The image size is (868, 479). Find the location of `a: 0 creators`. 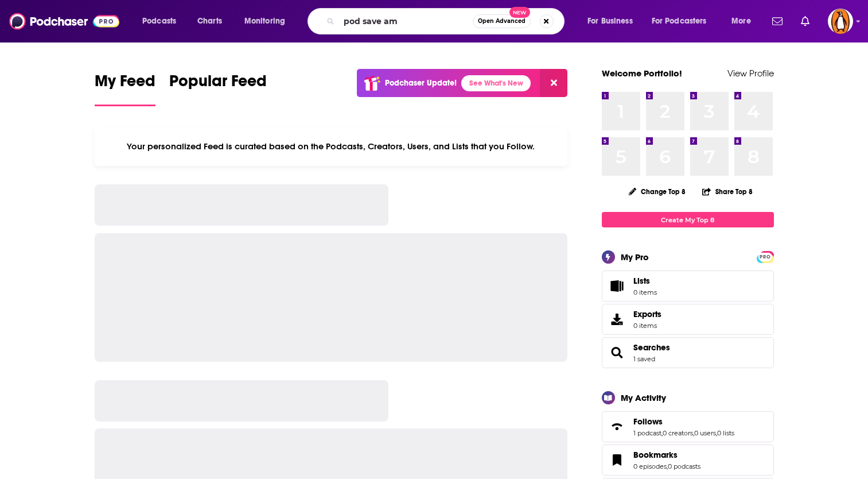

a: 0 creators is located at coordinates (678, 433).